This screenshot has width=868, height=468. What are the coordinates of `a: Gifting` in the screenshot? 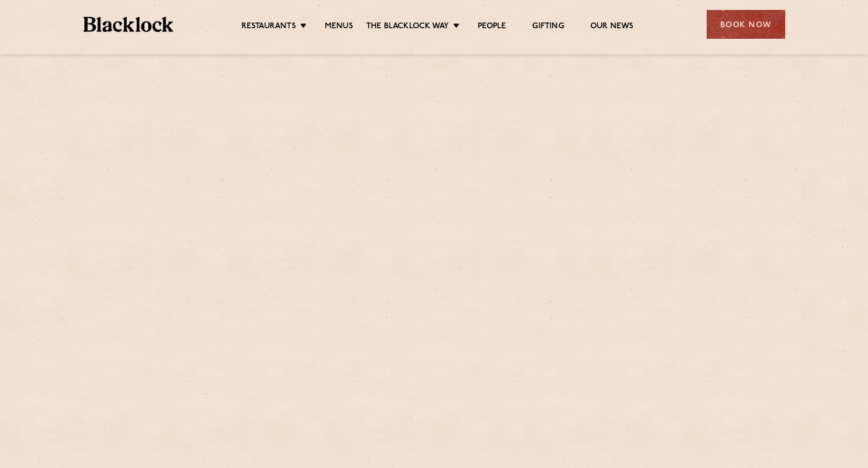 It's located at (548, 27).